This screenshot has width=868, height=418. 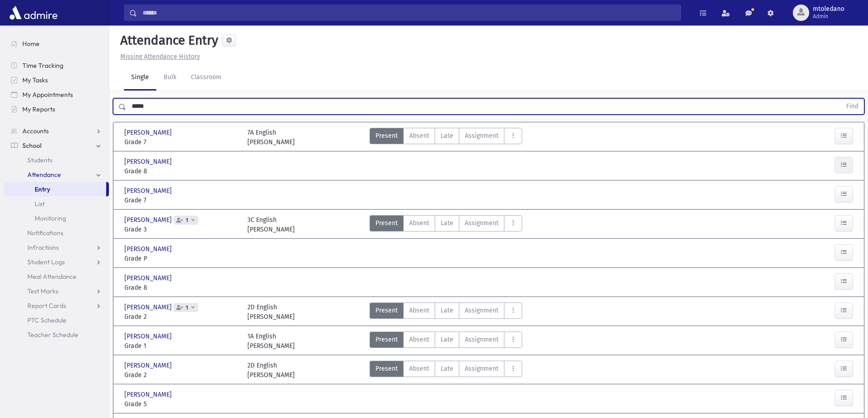 What do you see at coordinates (852, 107) in the screenshot?
I see `button: Find` at bounding box center [852, 107].